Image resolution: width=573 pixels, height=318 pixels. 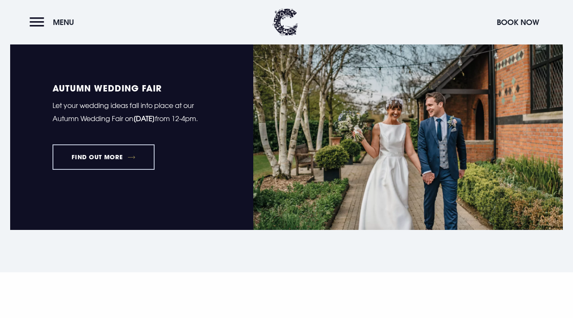 I want to click on img: Clandeboye Lodge, so click(x=286, y=22).